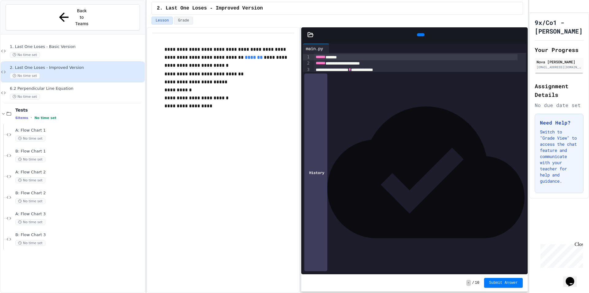  I want to click on span: B: Flow Chart 2, so click(80, 193).